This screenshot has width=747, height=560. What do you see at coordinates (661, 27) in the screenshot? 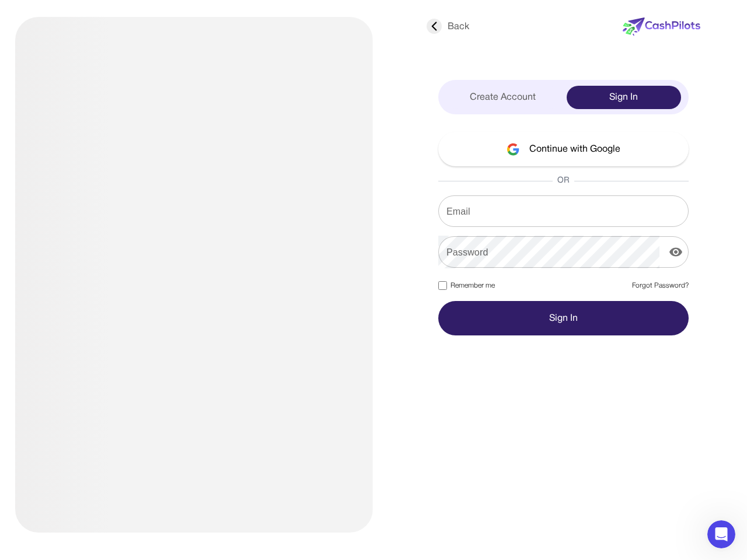
I see `img: new-logo.svg` at bounding box center [661, 27].